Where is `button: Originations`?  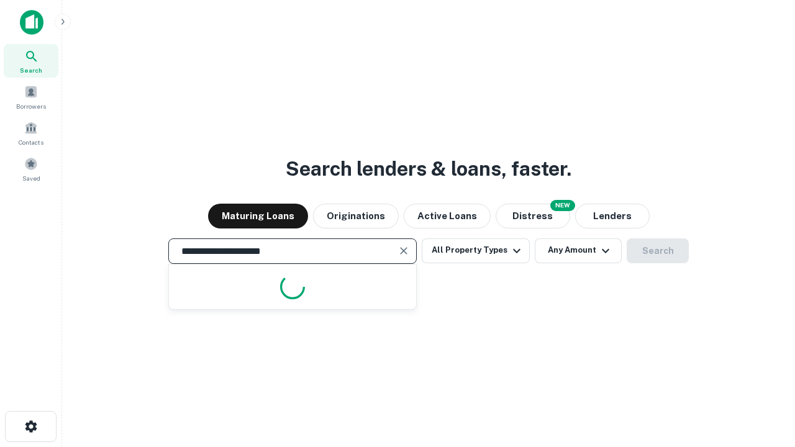
button: Originations is located at coordinates (356, 216).